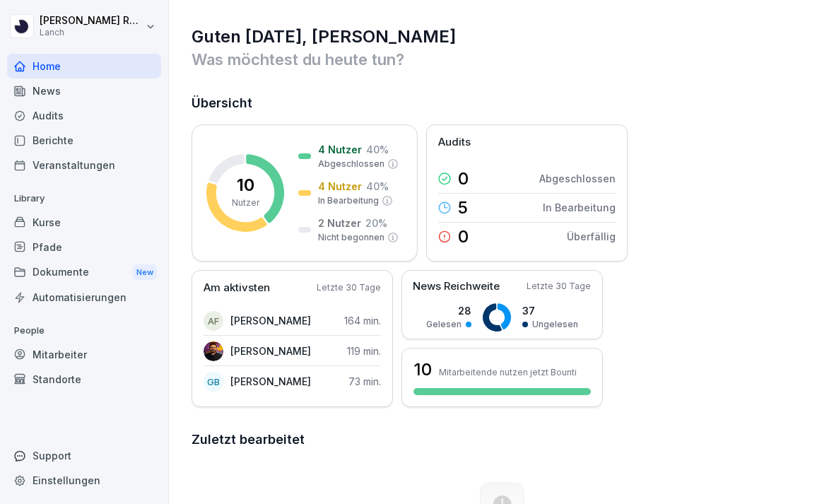 This screenshot has height=504, width=834. Describe the element at coordinates (245, 185) in the screenshot. I see `p: 10` at that location.